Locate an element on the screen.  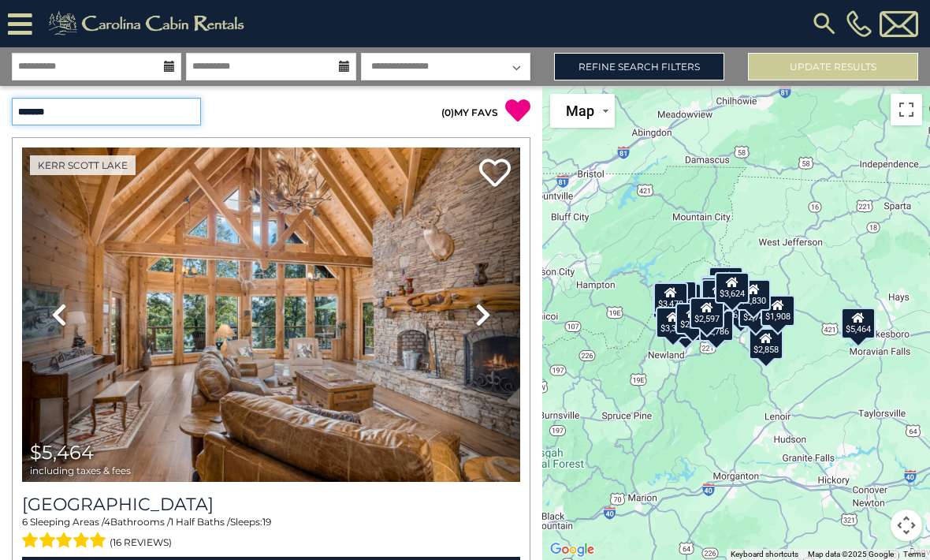
img: Google is located at coordinates (572, 549).